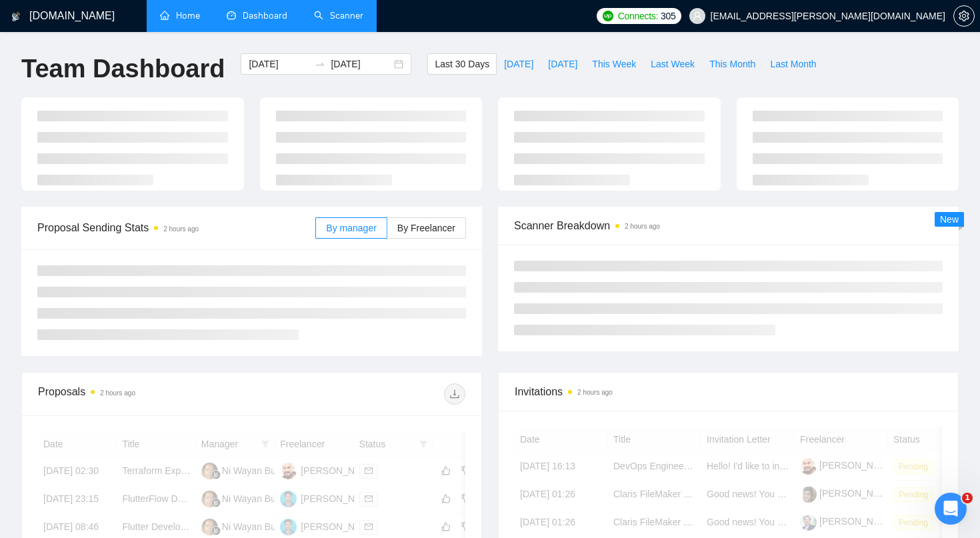  I want to click on a: searchScanner, so click(339, 15).